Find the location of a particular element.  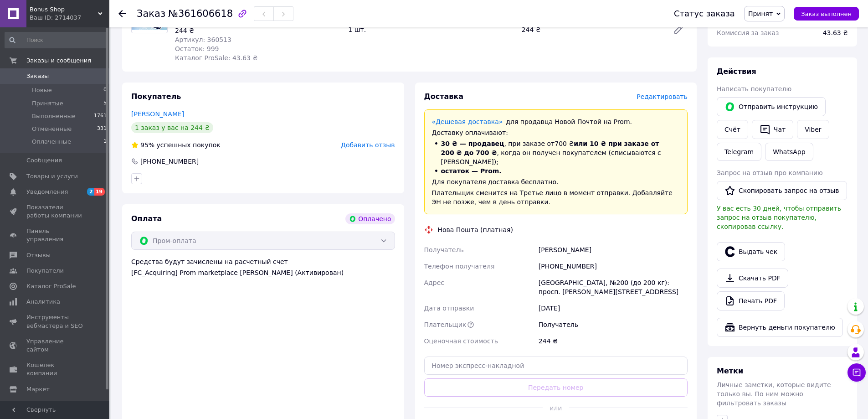

span: или is located at coordinates (556, 407).